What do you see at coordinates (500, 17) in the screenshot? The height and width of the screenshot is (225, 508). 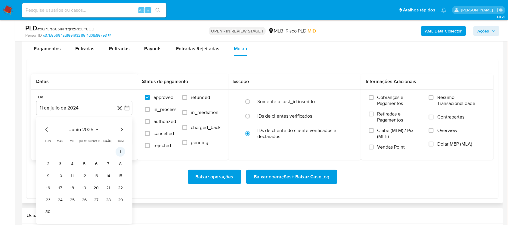 I see `span: 3.150.1` at bounding box center [500, 17].